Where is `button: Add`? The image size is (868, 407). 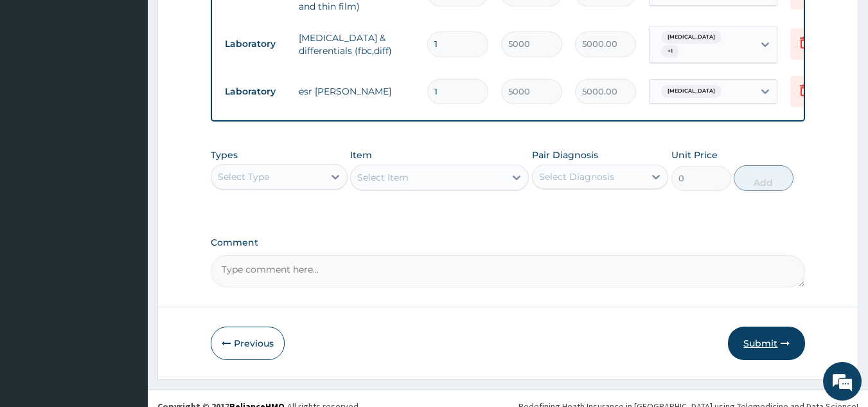 button: Add is located at coordinates (763, 178).